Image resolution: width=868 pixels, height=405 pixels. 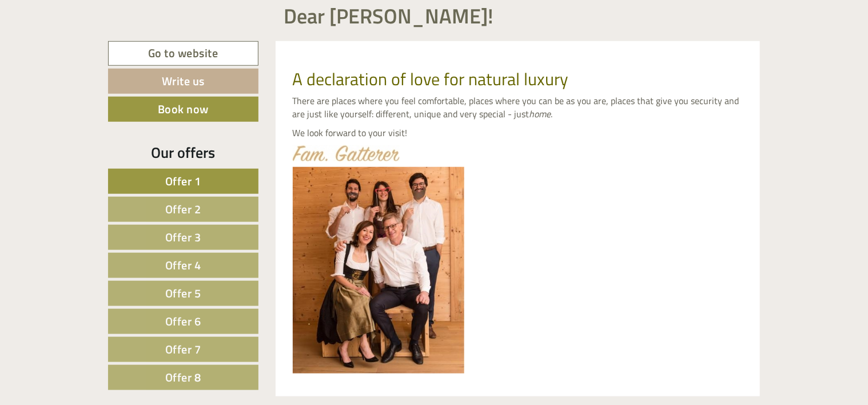 What do you see at coordinates (183, 181) in the screenshot?
I see `span: Offer 1` at bounding box center [183, 181].